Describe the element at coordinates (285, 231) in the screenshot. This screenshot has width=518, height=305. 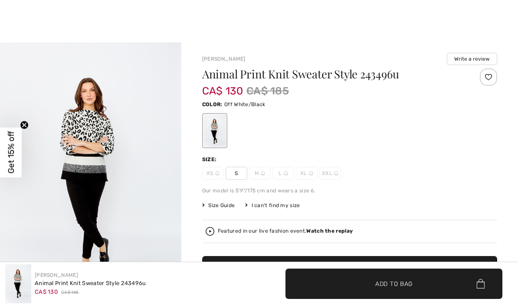
I see `div: Featured in our live fashion event.` at that location.